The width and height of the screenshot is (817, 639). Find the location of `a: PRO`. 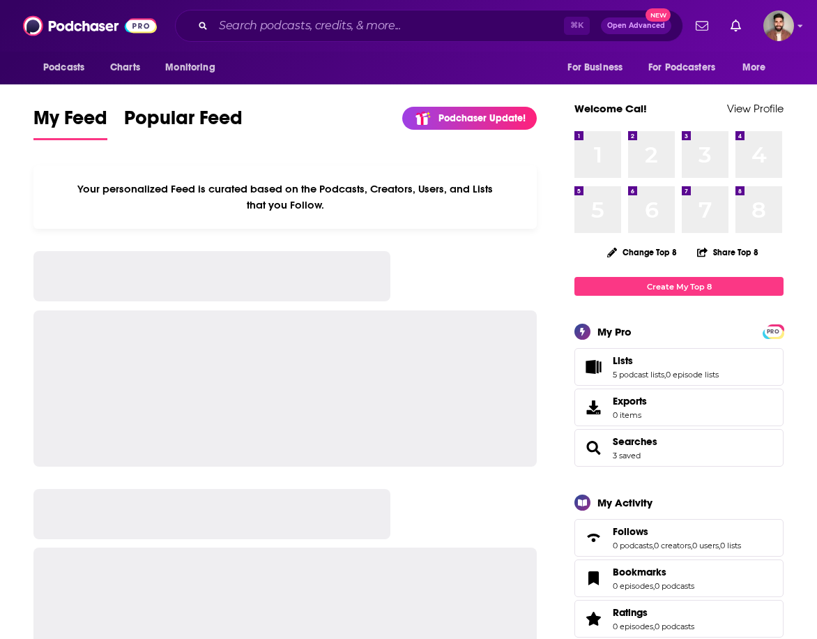

a: PRO is located at coordinates (773, 331).